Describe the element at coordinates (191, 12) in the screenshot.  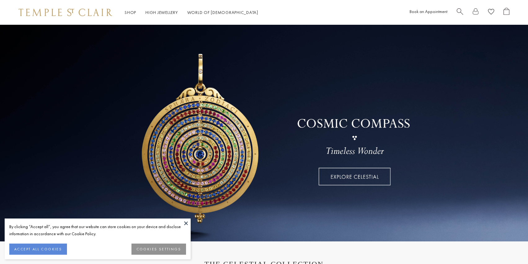
I see `nav: Main navigation` at that location.